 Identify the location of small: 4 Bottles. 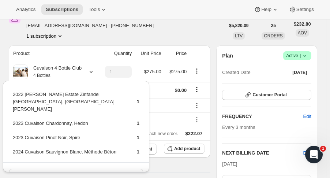
(42, 75).